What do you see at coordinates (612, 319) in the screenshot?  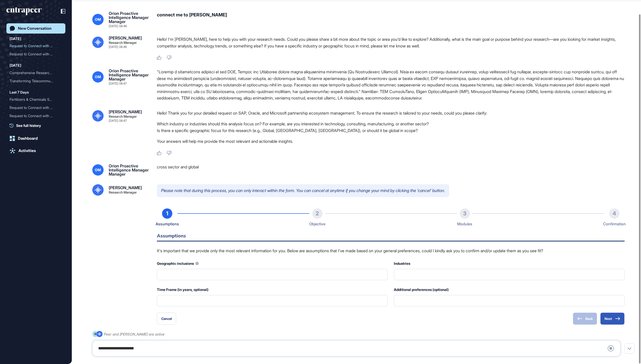 I see `button: Next` at bounding box center [612, 319].